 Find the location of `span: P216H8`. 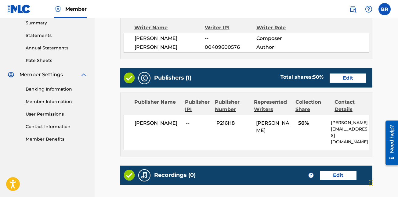

span: P216H8 is located at coordinates (234, 123).